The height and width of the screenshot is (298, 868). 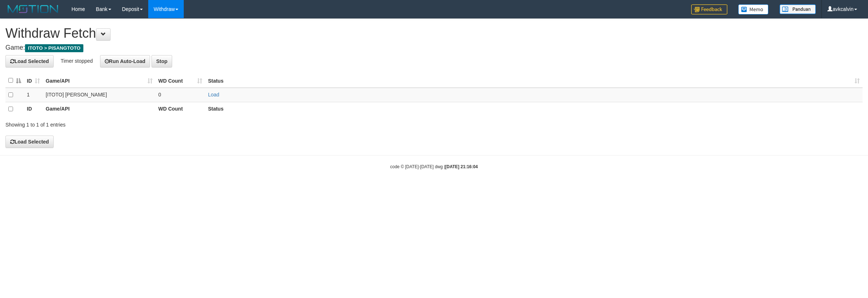 What do you see at coordinates (125, 61) in the screenshot?
I see `button: Run Auto-Load` at bounding box center [125, 61].